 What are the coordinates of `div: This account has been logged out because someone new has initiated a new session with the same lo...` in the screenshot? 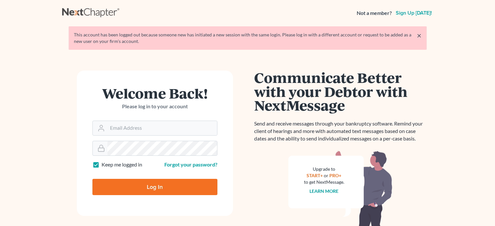 It's located at (248, 38).